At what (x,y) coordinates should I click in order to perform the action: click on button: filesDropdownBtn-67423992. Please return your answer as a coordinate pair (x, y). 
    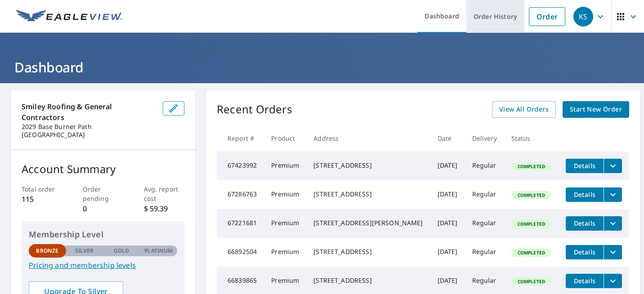
    Looking at the image, I should click on (613, 166).